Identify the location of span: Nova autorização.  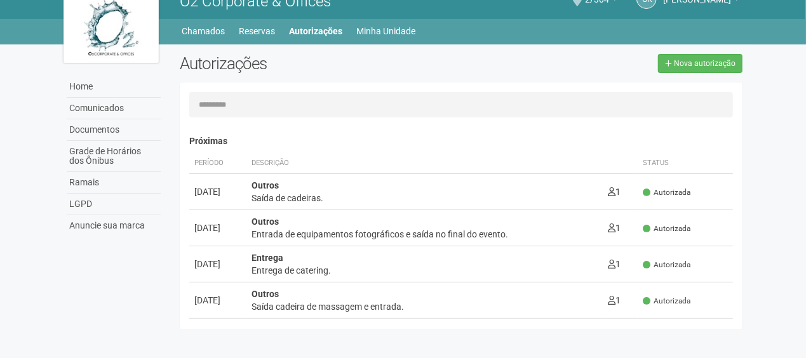
(704, 64).